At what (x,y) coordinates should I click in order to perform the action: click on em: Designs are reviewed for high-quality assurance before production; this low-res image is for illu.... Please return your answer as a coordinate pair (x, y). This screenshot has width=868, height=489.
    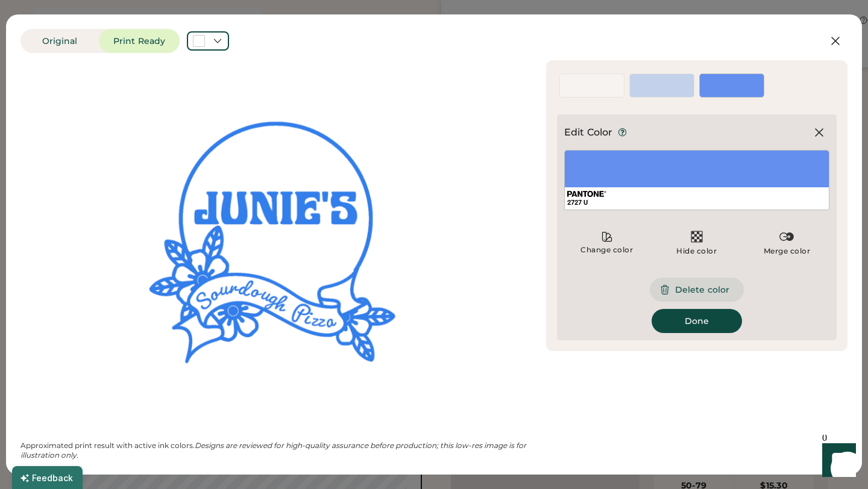
    Looking at the image, I should click on (274, 450).